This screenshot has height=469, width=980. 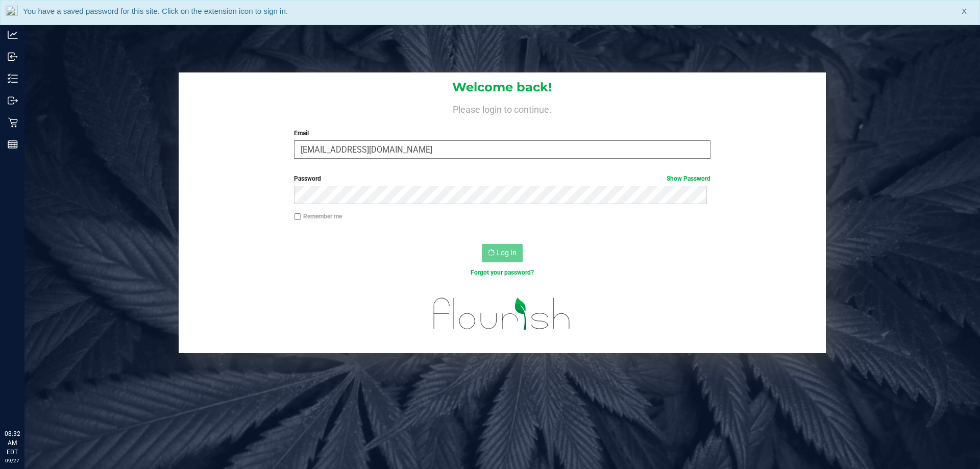 What do you see at coordinates (506, 252) in the screenshot?
I see `span: Log In` at bounding box center [506, 252].